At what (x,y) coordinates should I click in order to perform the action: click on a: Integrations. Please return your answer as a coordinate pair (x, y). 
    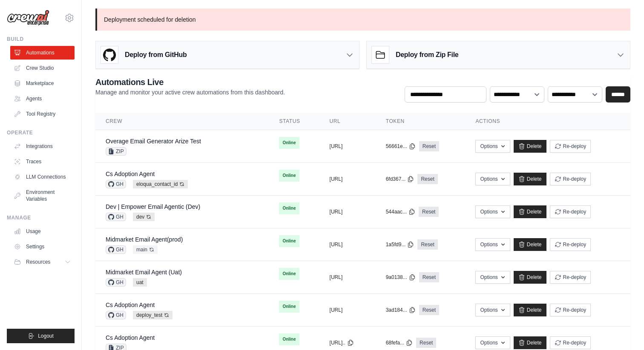
    Looking at the image, I should click on (42, 146).